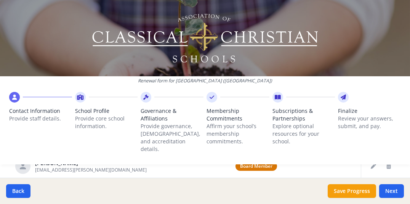  What do you see at coordinates (40, 111) in the screenshot?
I see `span: Contact Information` at bounding box center [40, 111].